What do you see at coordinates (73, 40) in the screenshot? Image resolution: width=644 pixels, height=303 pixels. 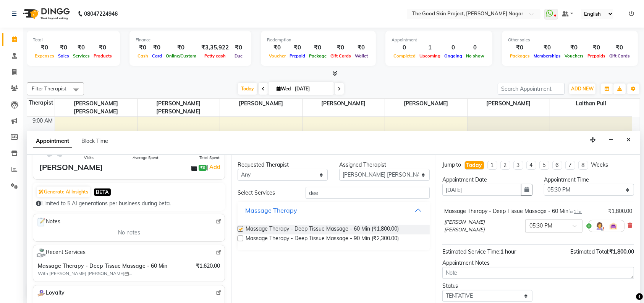 I see `div: Total` at bounding box center [73, 40].